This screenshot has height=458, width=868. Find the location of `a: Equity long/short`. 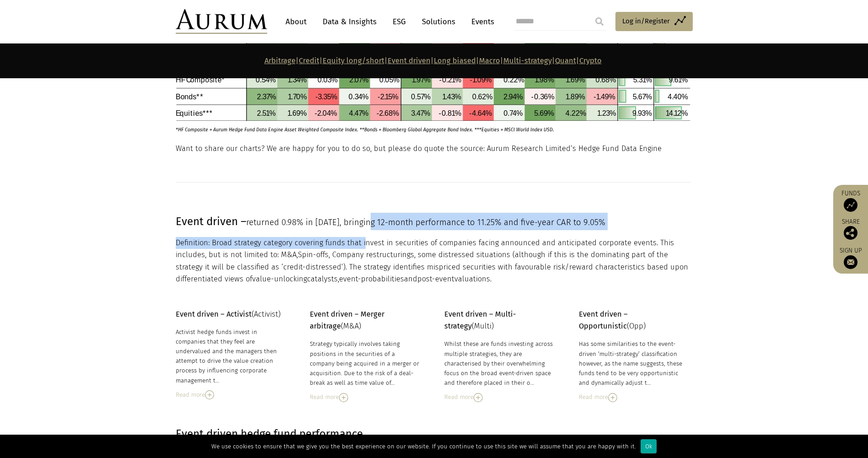

a: Equity long/short is located at coordinates (353, 60).